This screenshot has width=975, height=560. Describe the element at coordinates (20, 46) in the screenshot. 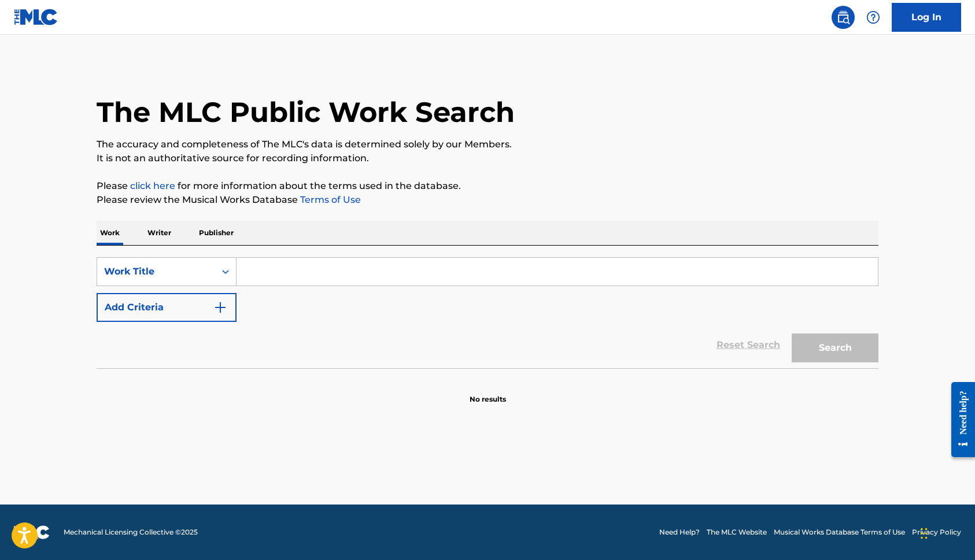

I see `div: Open Resource Center` at that location.